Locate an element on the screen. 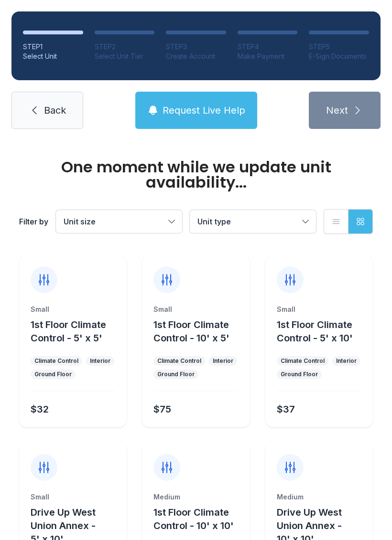  span: 1st Floor Climate Control - 10' x 5' is located at coordinates (191, 331).